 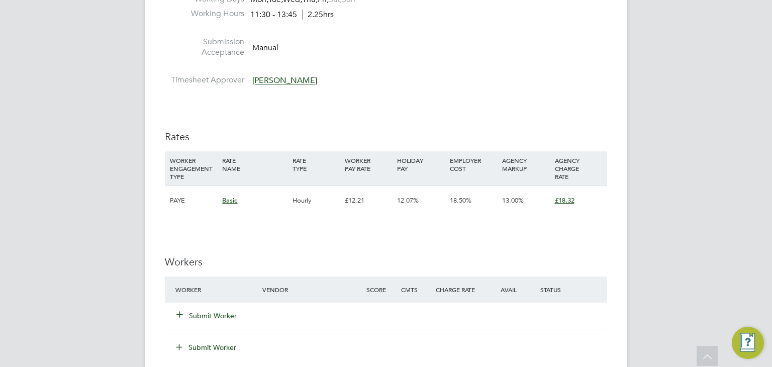 I want to click on div: Avail, so click(x=512, y=289).